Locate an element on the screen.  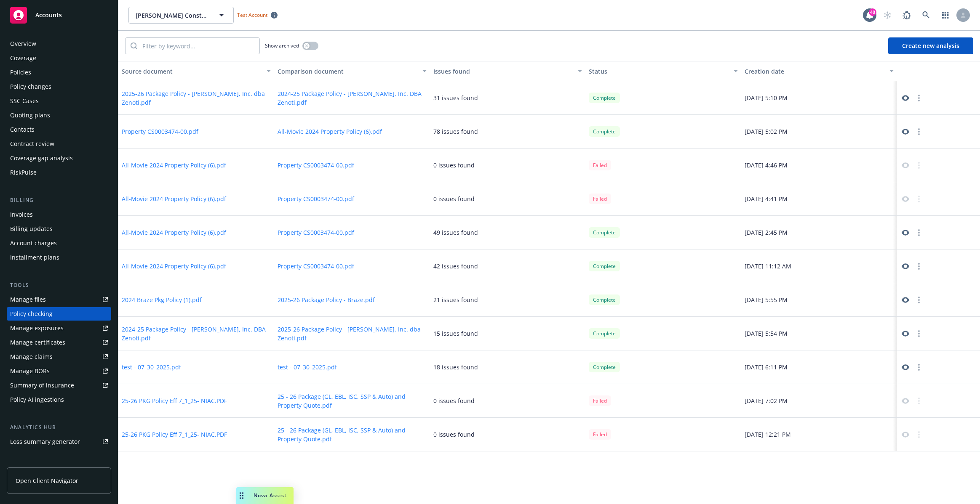
div: 15 issues found is located at coordinates (456, 334).